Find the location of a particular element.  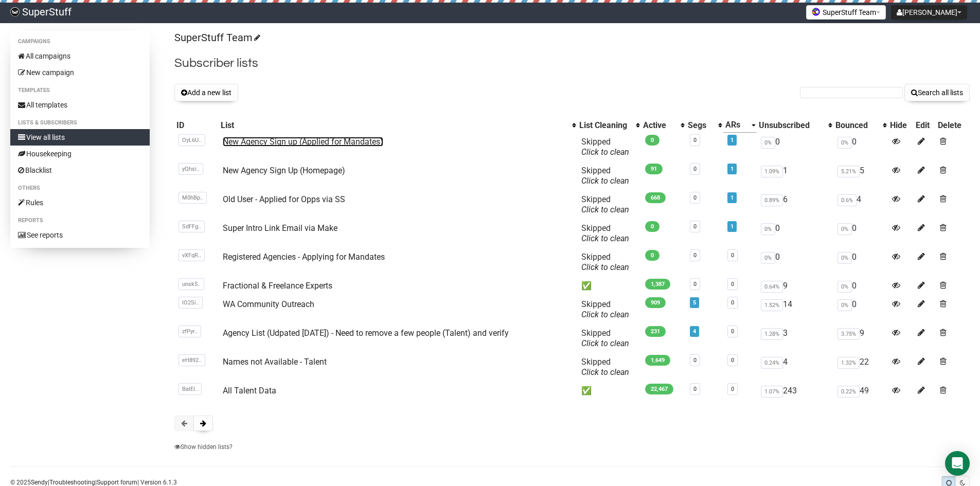

span: 91 is located at coordinates (654, 169).